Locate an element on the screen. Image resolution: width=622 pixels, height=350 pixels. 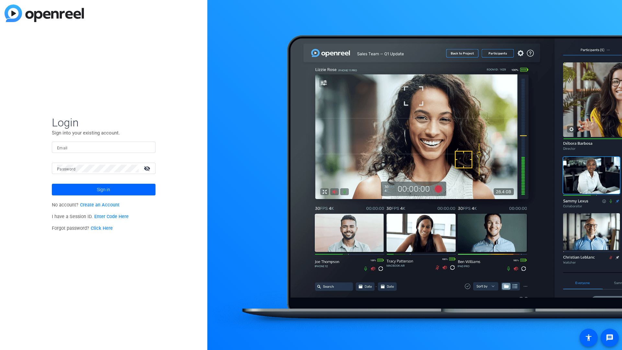
a: Create an Account is located at coordinates (100, 205).